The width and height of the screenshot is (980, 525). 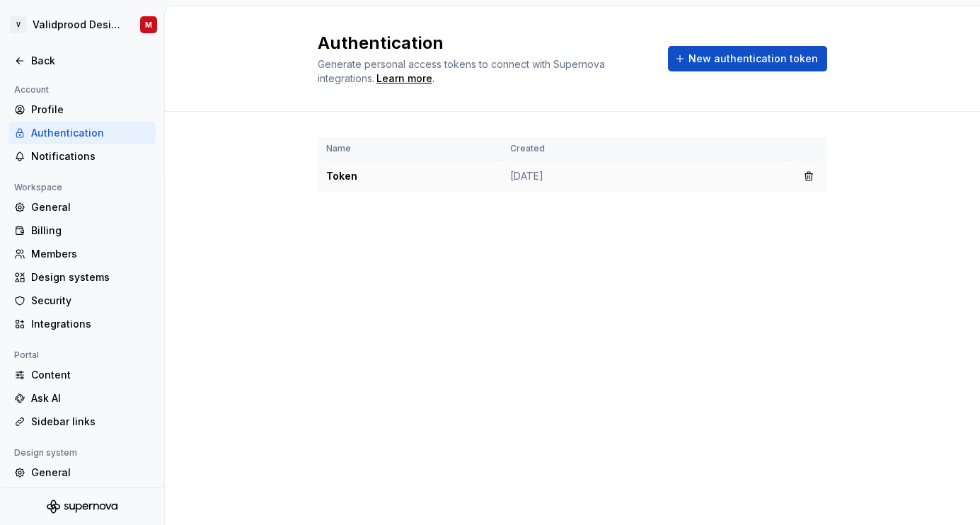 What do you see at coordinates (91, 324) in the screenshot?
I see `div: Integrations` at bounding box center [91, 324].